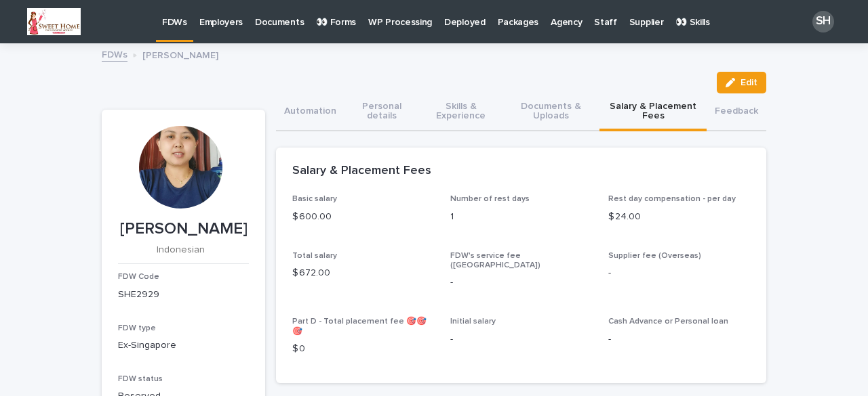  What do you see at coordinates (741, 83) in the screenshot?
I see `button: Edit` at bounding box center [741, 83].